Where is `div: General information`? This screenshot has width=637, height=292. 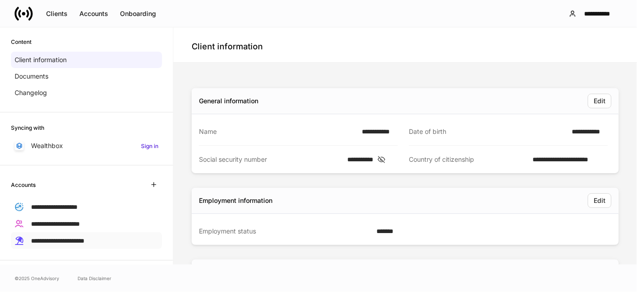
div: General information is located at coordinates (229, 101).